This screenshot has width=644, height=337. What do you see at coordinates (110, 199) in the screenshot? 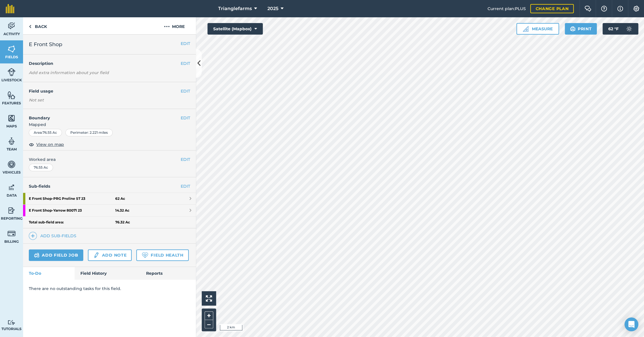
I see `a: E Front Shop-PRG Proline ST 2362 Ac` at bounding box center [110, 199].